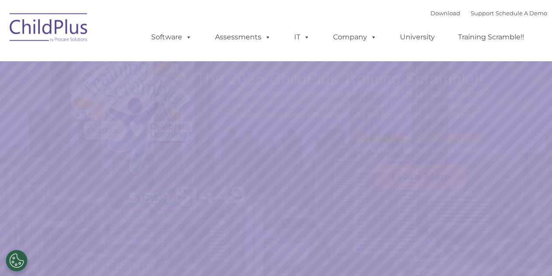 The height and width of the screenshot is (276, 552). What do you see at coordinates (417, 37) in the screenshot?
I see `a: University` at bounding box center [417, 37].